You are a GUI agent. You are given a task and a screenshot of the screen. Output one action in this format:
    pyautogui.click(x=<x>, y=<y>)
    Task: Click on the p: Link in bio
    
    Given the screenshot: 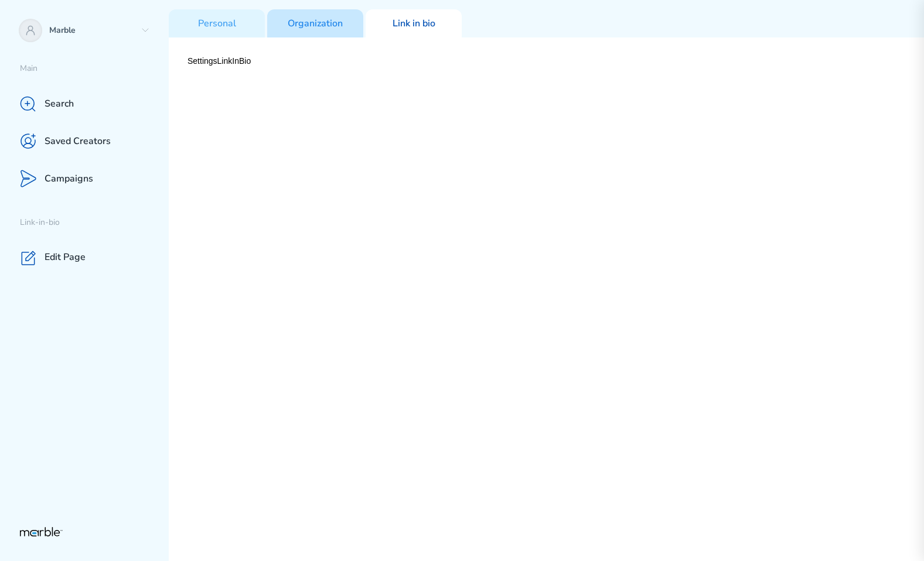 What is the action you would take?
    pyautogui.click(x=414, y=23)
    